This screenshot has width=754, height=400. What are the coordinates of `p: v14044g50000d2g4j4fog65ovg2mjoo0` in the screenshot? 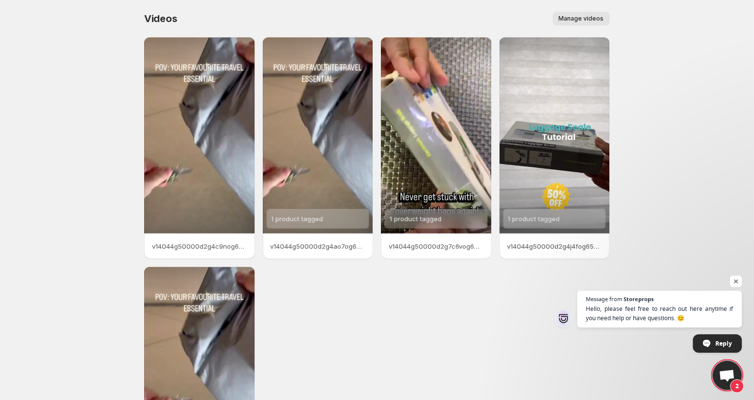 It's located at (555, 246).